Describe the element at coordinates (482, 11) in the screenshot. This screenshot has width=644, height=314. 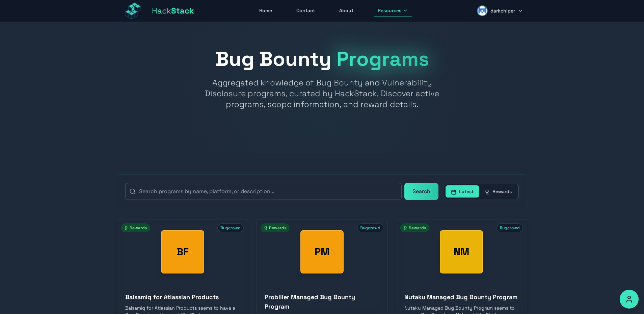
I see `img: darkchiper` at that location.